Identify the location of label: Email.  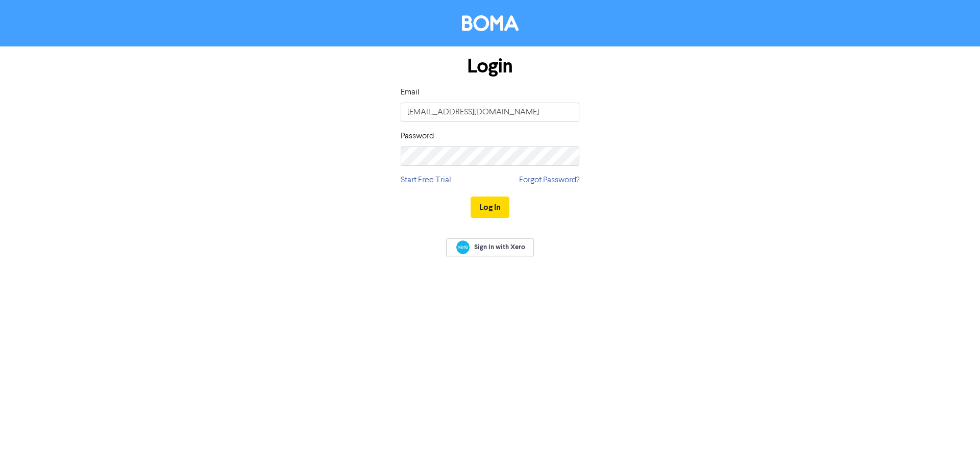
(410, 92).